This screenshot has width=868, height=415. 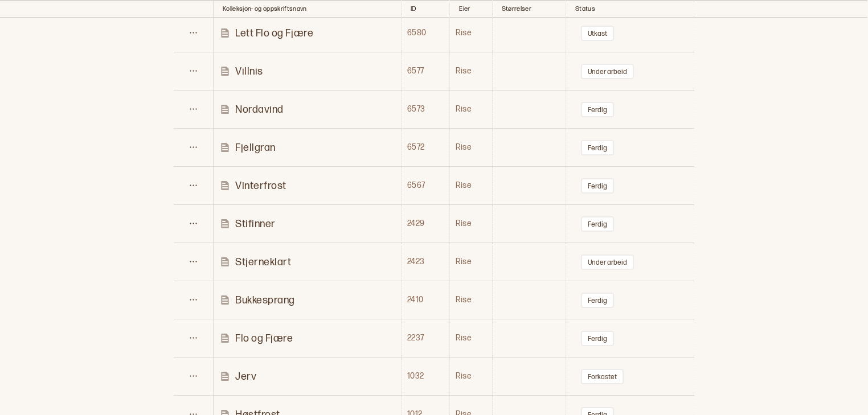 What do you see at coordinates (249, 72) in the screenshot?
I see `p: Villnis` at bounding box center [249, 72].